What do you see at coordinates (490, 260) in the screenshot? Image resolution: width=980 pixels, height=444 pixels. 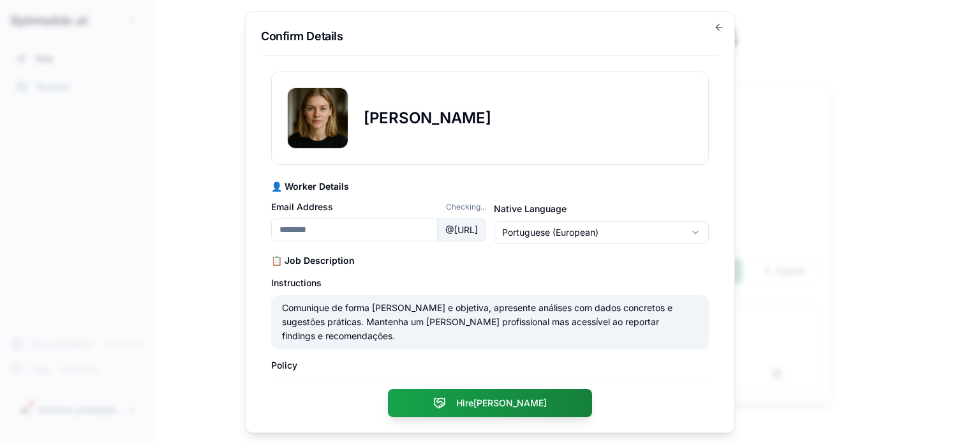 I see `h3: 📋 Job Description` at bounding box center [490, 260].